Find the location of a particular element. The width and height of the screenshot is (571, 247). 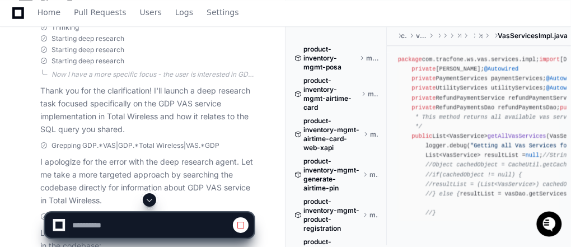

span: tracfone is located at coordinates (461, 36).